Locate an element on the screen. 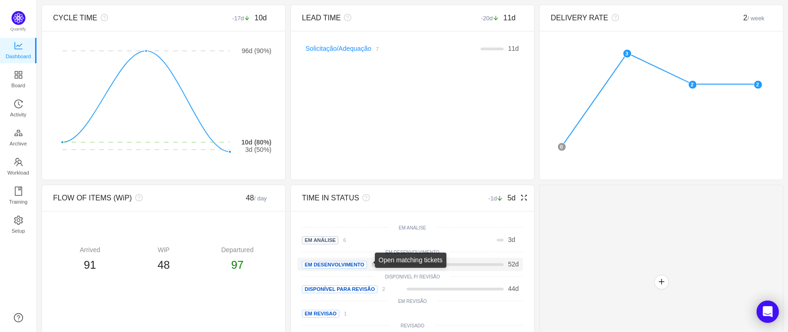 This screenshot has width=788, height=332. span: EM REVISAO is located at coordinates (320, 313).